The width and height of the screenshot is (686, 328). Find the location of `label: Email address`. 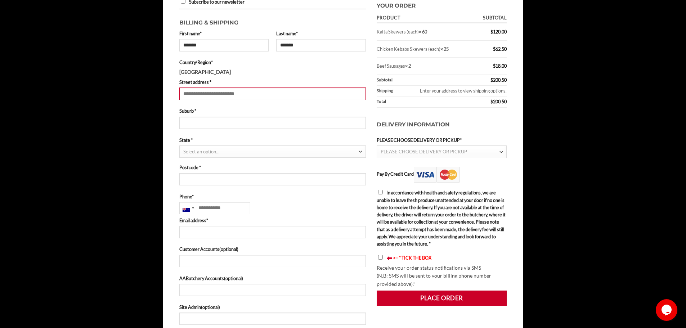

label: Email address is located at coordinates (273, 220).